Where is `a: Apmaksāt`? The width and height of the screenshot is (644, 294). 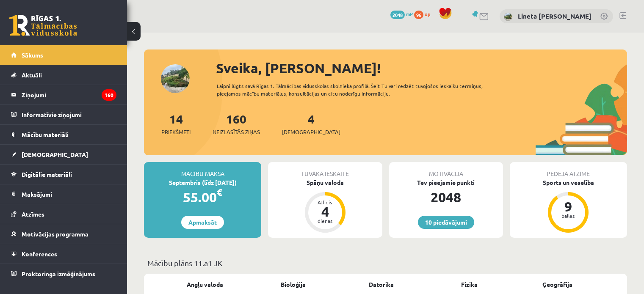 a: Apmaksāt is located at coordinates (202, 222).